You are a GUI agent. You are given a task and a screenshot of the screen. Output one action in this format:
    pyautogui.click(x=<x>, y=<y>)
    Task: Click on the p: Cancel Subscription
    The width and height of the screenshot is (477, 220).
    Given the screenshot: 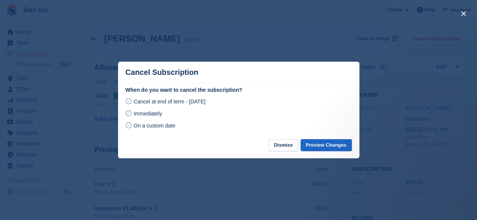 What is the action you would take?
    pyautogui.click(x=162, y=72)
    